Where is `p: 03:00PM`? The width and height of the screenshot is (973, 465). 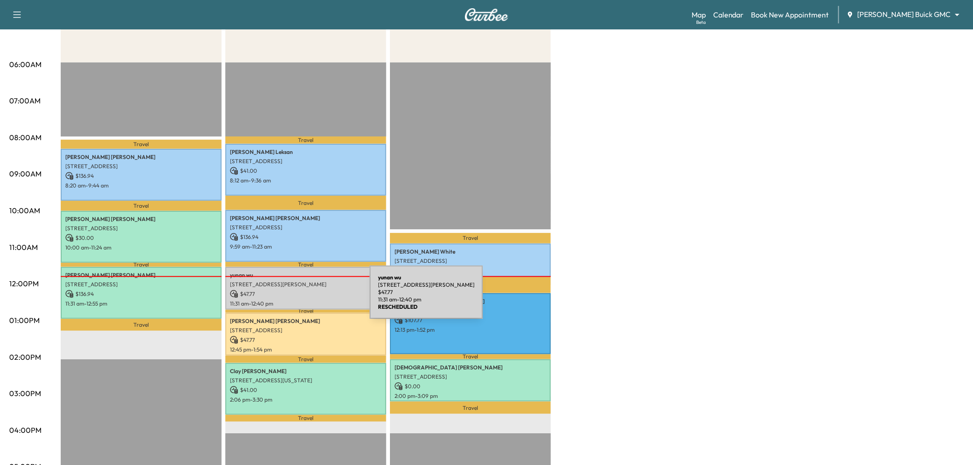 p: 03:00PM is located at coordinates (25, 394).